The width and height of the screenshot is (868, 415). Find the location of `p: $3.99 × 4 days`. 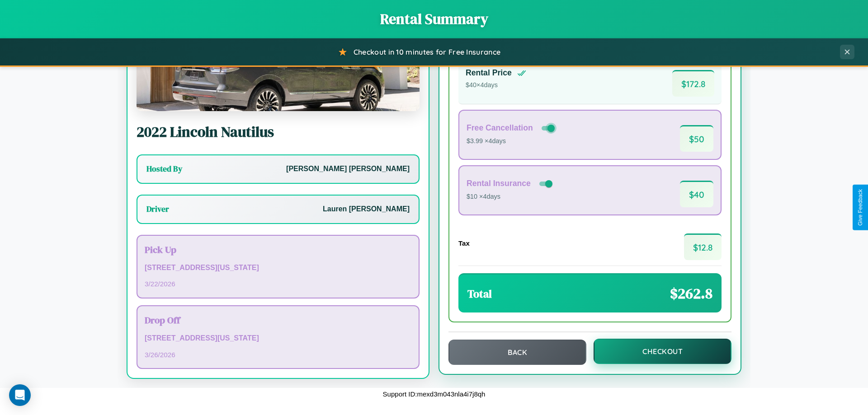

p: $3.99 × 4 days is located at coordinates (511, 141).